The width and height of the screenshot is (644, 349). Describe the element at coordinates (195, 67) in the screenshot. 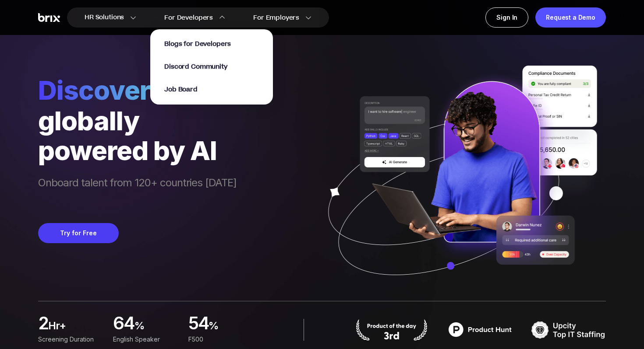

I see `a: Discord Community` at that location.